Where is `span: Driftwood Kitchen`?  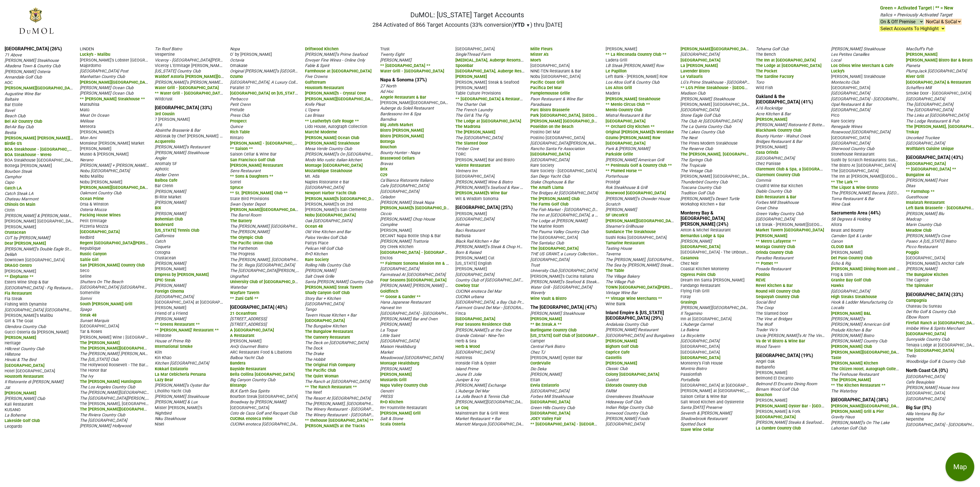 span: Driftwood Kitchen is located at coordinates (321, 49).